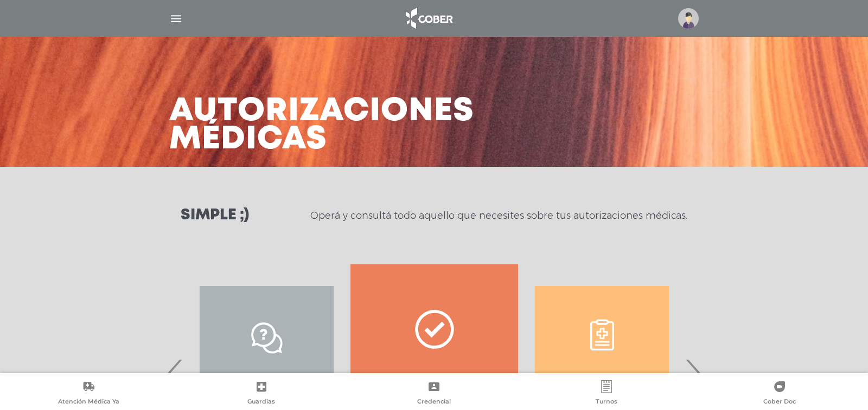  What do you see at coordinates (688, 19) in the screenshot?
I see `img: profile-placeholder.svg` at bounding box center [688, 19].